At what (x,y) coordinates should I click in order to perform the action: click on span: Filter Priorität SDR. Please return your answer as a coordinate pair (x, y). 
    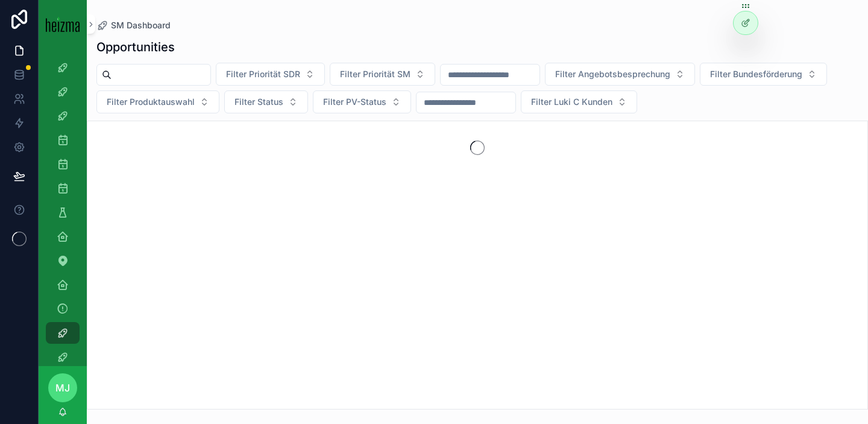
    Looking at the image, I should click on (263, 74).